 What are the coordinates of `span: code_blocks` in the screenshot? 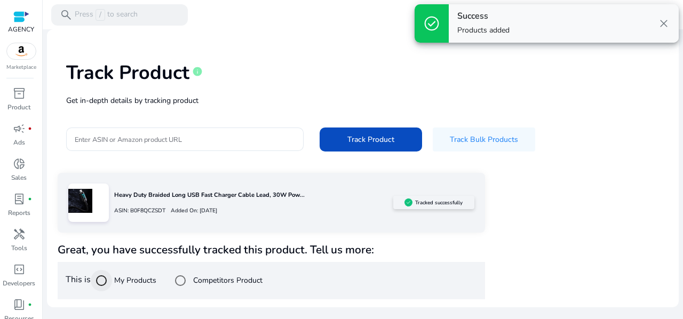 It's located at (19, 270).